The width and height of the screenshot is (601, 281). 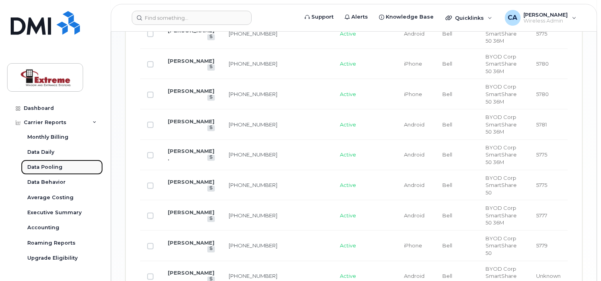 I want to click on span: CA, so click(x=512, y=18).